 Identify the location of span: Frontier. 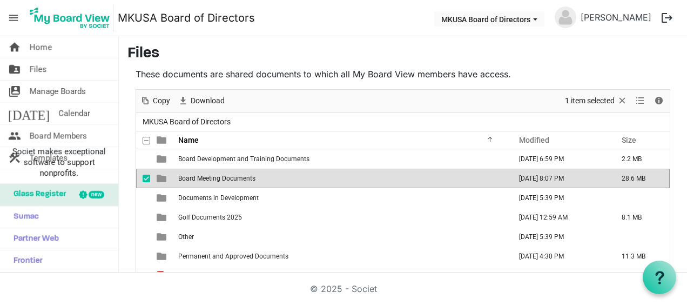
(25, 261).